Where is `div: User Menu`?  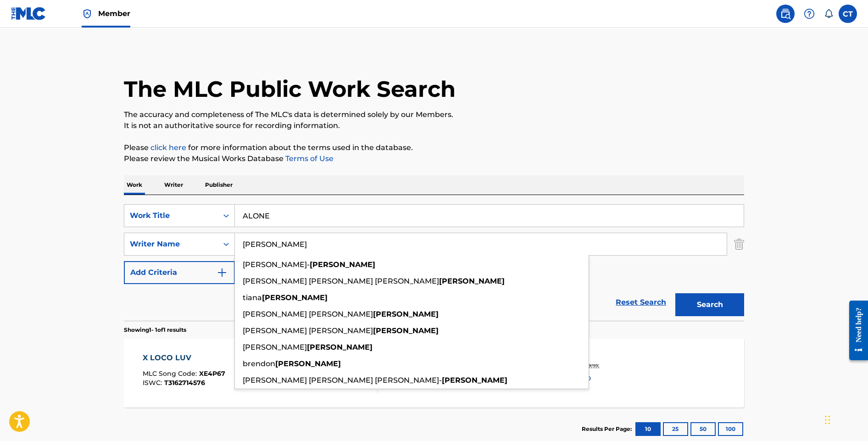 div: User Menu is located at coordinates (848, 14).